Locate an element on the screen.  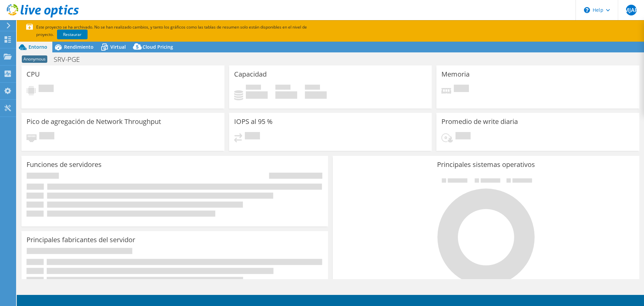
p: Este proyecto se ha archivado. No se han realizado cambios, y tanto los gráficos como las tablas ... is located at coordinates (191, 31).